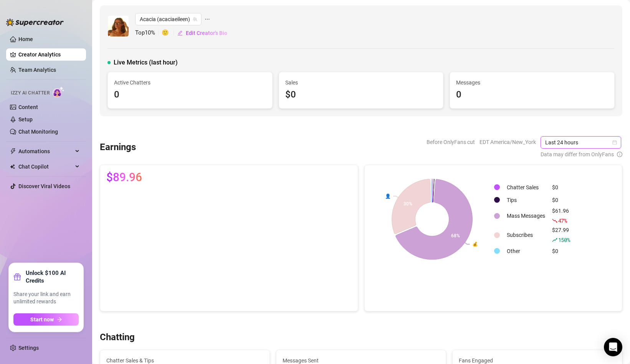  Describe the element at coordinates (180, 33) in the screenshot. I see `span: edit` at that location.